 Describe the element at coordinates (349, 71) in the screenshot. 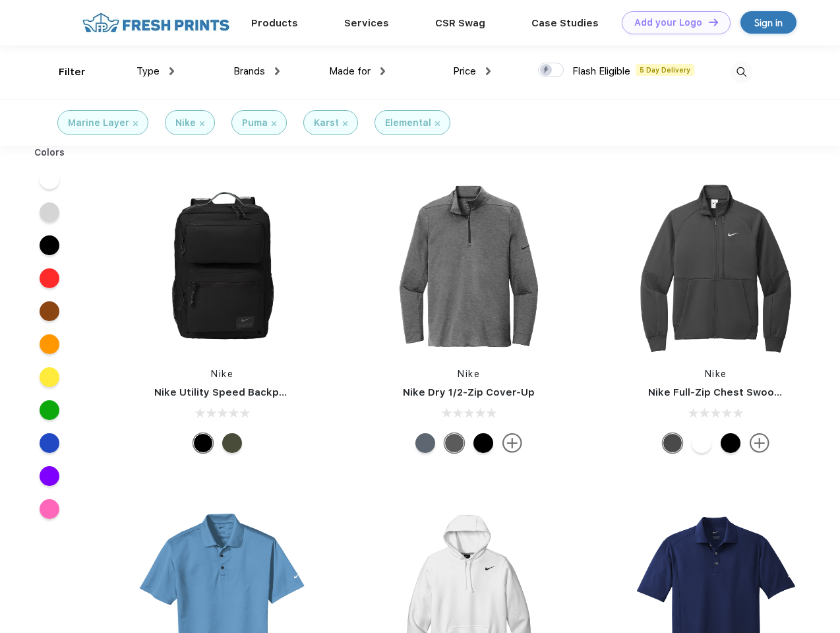

I see `span: Made for` at that location.